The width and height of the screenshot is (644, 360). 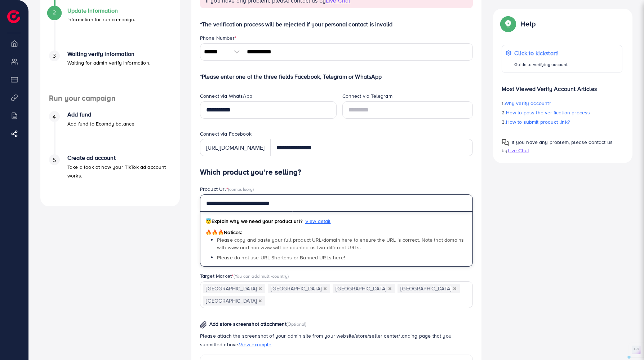 What do you see at coordinates (562, 103) in the screenshot?
I see `p: 1.` at bounding box center [562, 103].